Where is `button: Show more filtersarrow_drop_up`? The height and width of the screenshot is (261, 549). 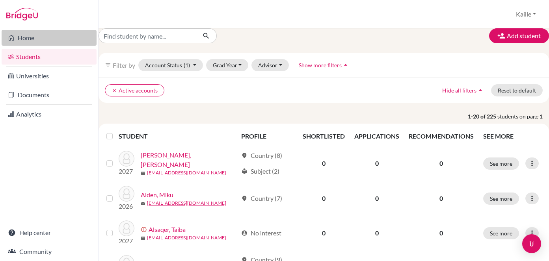 button: Show more filtersarrow_drop_up is located at coordinates (324, 65).